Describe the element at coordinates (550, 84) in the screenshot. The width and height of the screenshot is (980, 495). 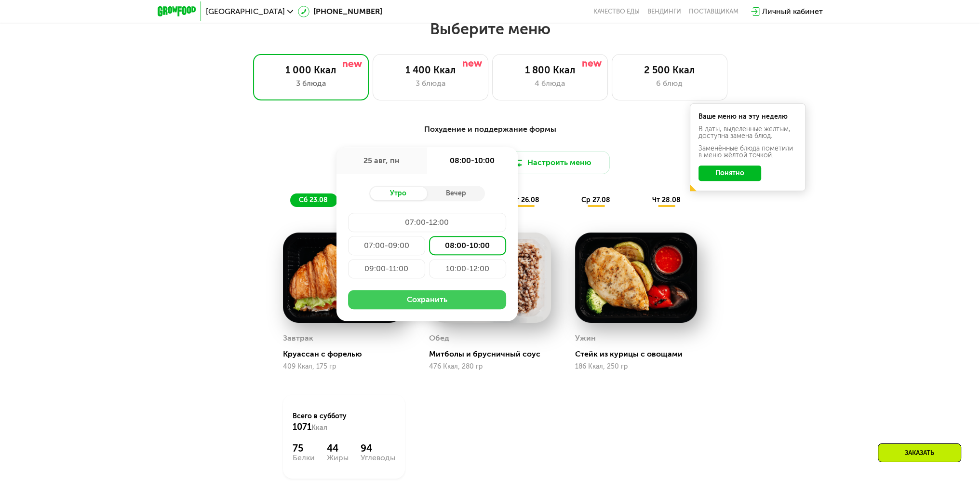
I see `div: 4 блюда` at that location.